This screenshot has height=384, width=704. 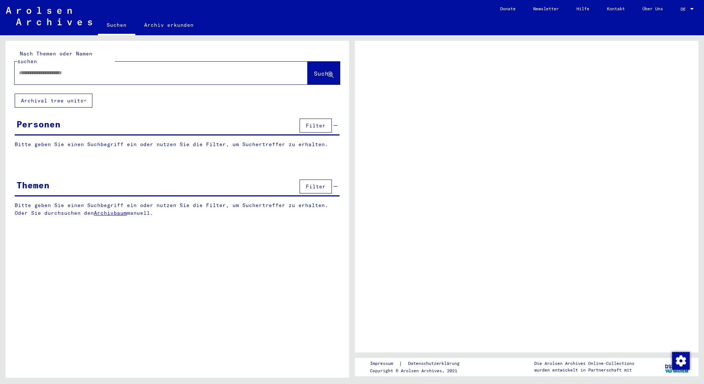 I want to click on button: Suche, so click(x=324, y=73).